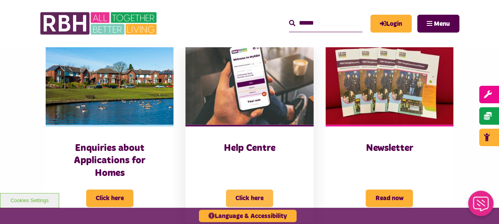 The image size is (499, 224). I want to click on a: Help Centre Click here, so click(249, 134).